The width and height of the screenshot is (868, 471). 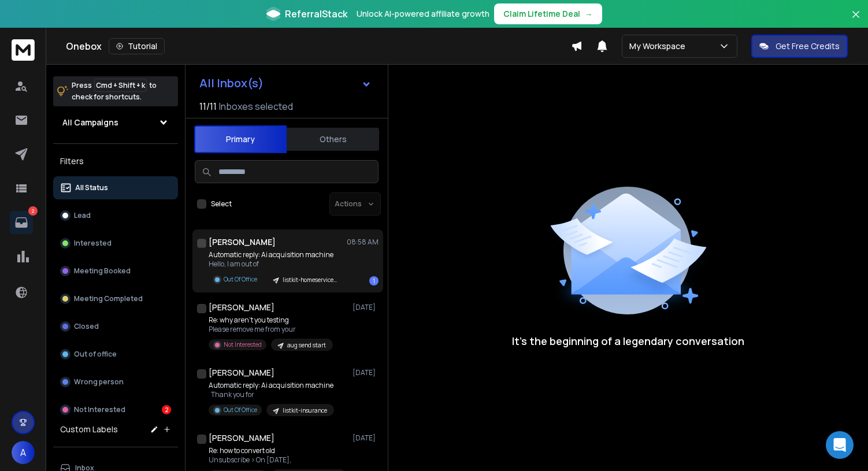 What do you see at coordinates (116, 188) in the screenshot?
I see `button: All Status` at bounding box center [116, 188].